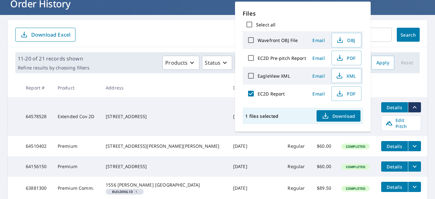  What do you see at coordinates (45, 35) in the screenshot?
I see `button: Download Excel` at bounding box center [45, 35].